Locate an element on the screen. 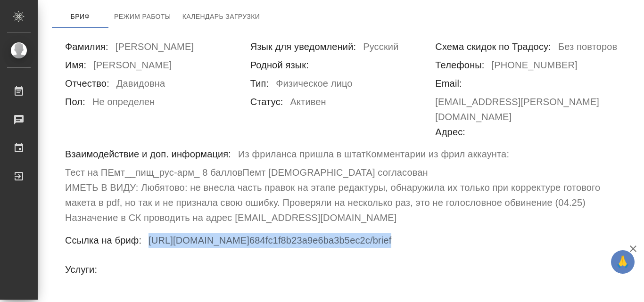  h6: Комментарии из фрил аккаунта: is located at coordinates (437, 155).